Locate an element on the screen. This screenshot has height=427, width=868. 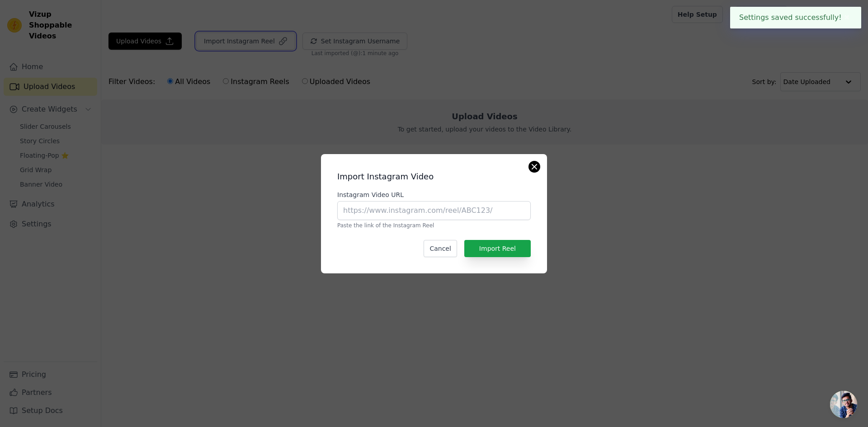
a: Open chat is located at coordinates (844, 404).